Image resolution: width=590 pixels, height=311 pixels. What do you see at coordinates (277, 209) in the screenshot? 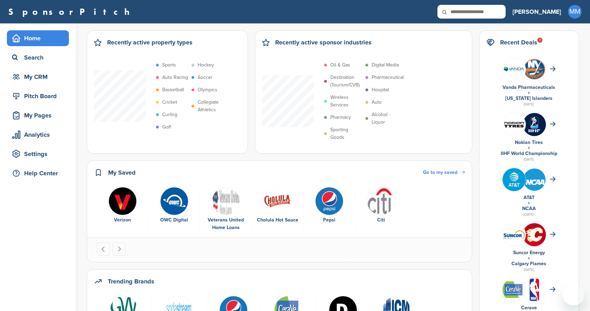
I see `div: 4 of 6` at bounding box center [277, 209].